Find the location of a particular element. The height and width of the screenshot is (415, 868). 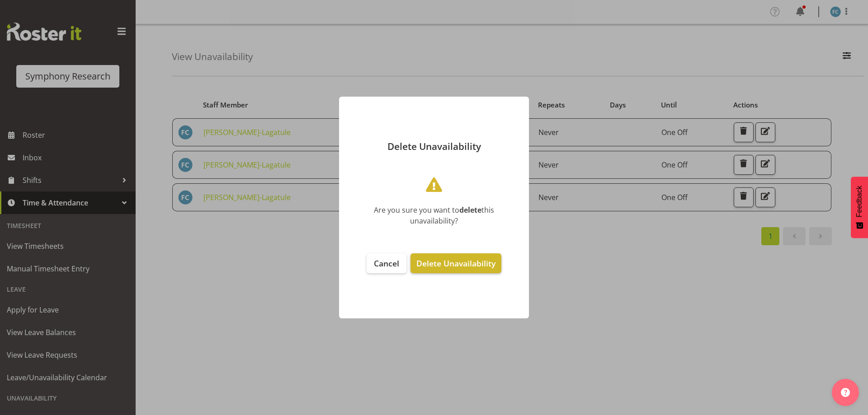

div: Are you sure you want to this unavailability? is located at coordinates (434, 215).